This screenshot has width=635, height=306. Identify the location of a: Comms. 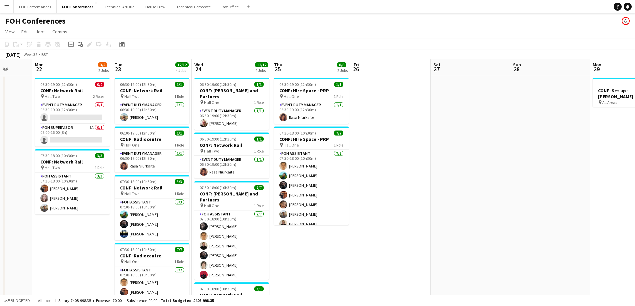
(60, 32).